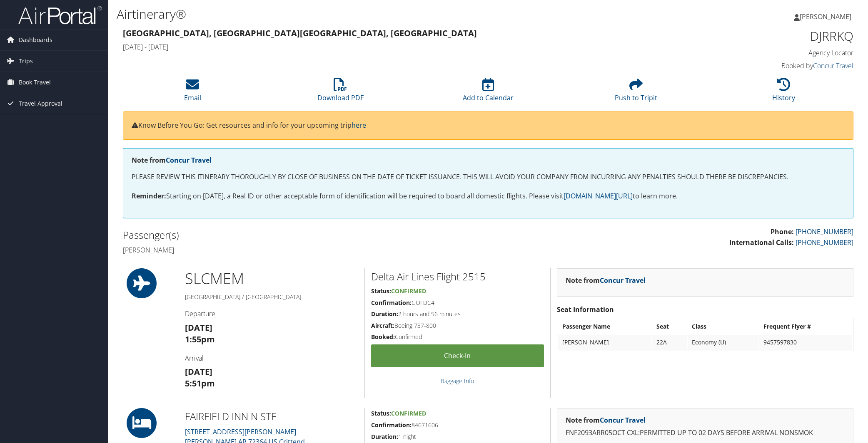 The height and width of the screenshot is (443, 868). I want to click on h4: Agency Locator, so click(767, 53).